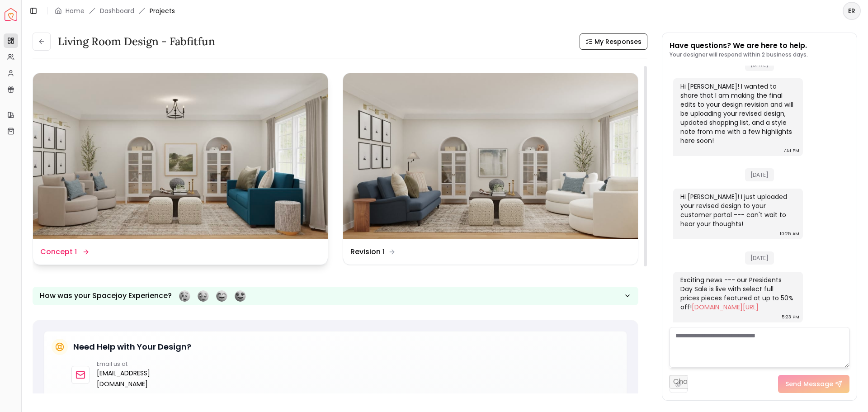  I want to click on a: Concept 1Concept 1, so click(181, 168).